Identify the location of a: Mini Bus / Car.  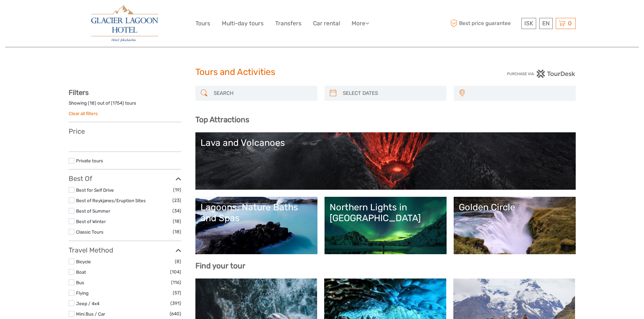
(91, 314).